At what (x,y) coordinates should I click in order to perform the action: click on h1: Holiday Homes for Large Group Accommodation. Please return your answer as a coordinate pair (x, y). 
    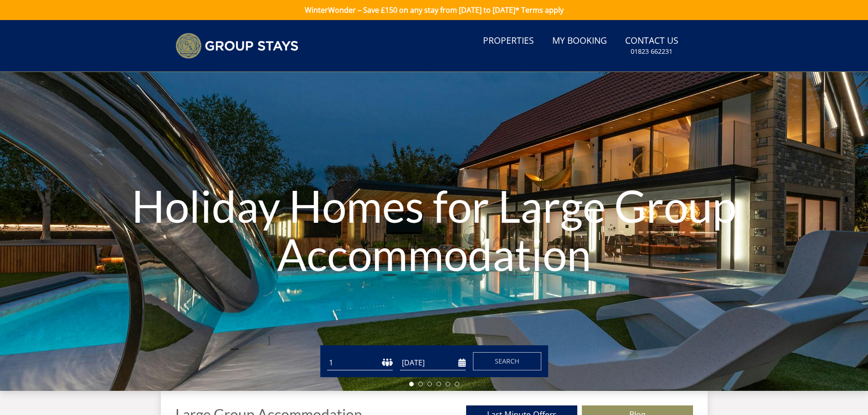
    Looking at the image, I should click on (434, 229).